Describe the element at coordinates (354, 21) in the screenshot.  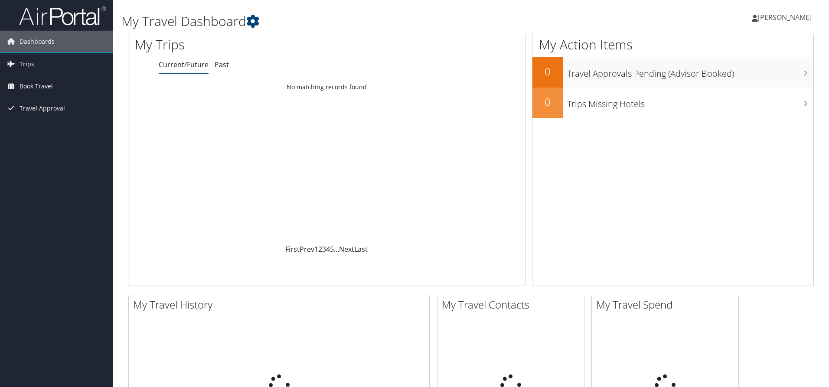
I see `h1: My Travel Dashboard` at that location.